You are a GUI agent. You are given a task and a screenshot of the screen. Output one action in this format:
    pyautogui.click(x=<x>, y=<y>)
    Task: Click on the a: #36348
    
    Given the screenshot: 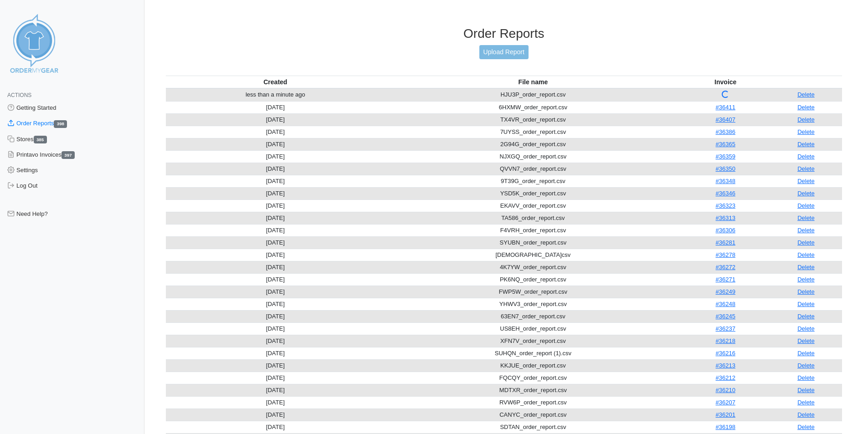 What is the action you would take?
    pyautogui.click(x=726, y=181)
    